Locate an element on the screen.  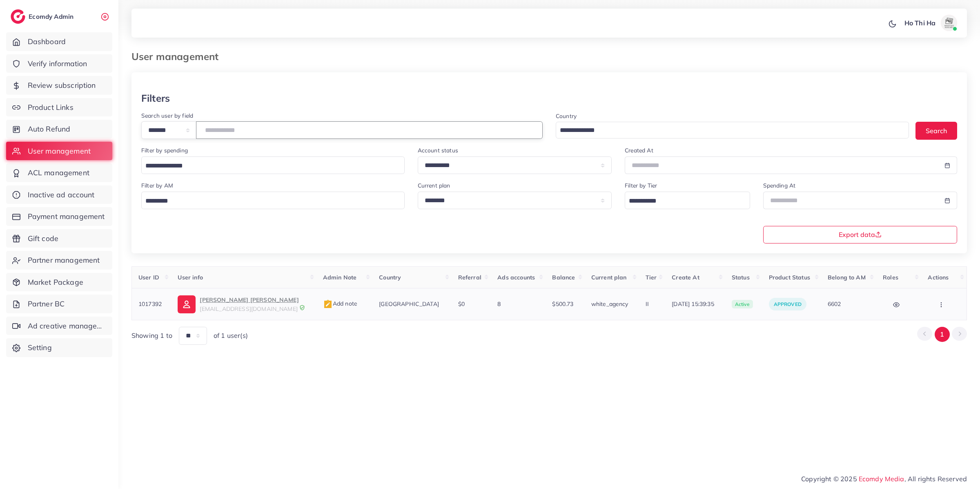
img: admin_note.cdd0b510.svg is located at coordinates (328, 304).